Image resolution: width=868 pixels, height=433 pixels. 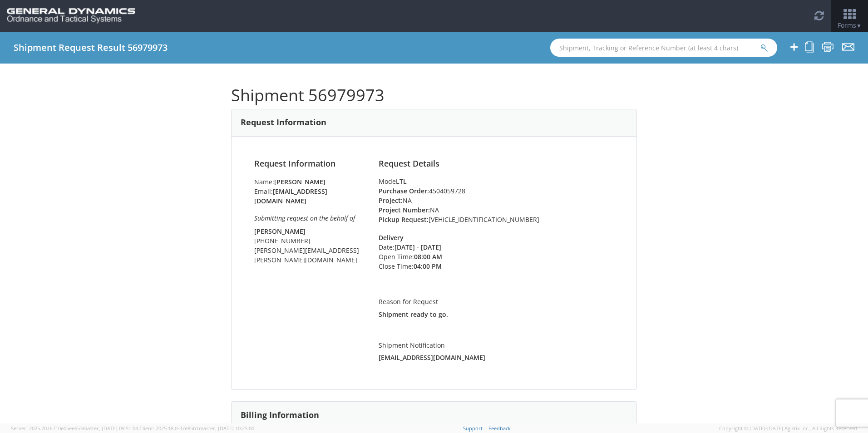 What do you see at coordinates (391, 238) in the screenshot?
I see `strong: Delivery` at bounding box center [391, 238].